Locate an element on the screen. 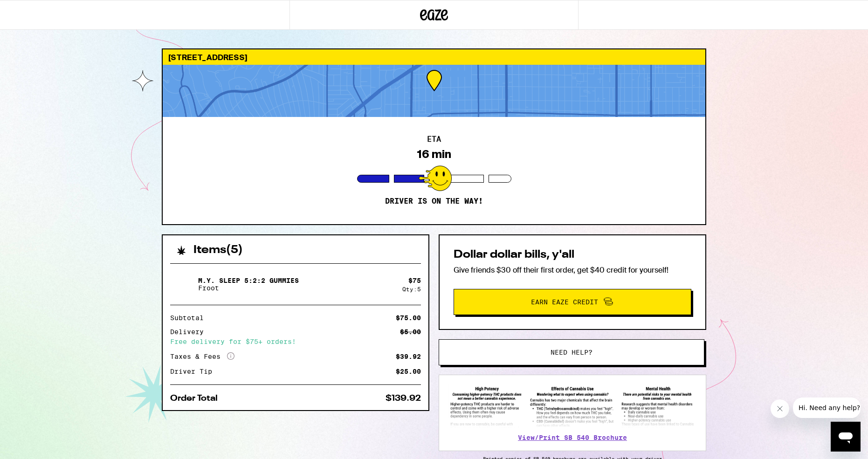 The width and height of the screenshot is (868, 459). img: M.Y. SLEEP 5:2:2 Gummies is located at coordinates (183, 284).